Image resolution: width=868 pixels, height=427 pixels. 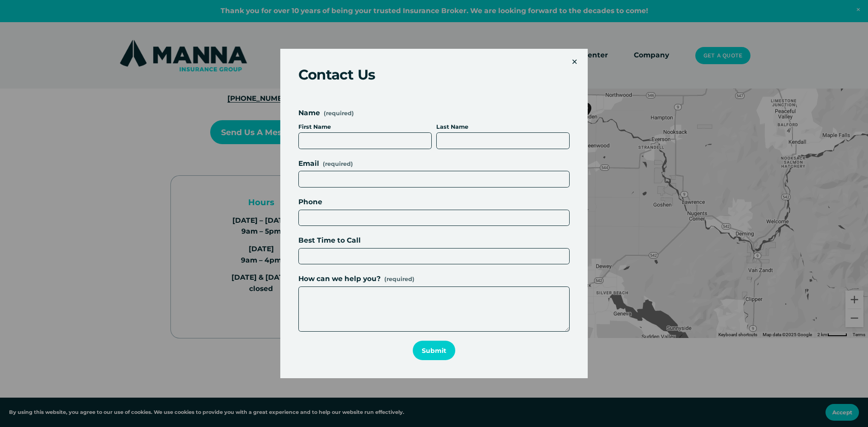 What do you see at coordinates (365, 127) in the screenshot?
I see `div: First Name` at bounding box center [365, 127].